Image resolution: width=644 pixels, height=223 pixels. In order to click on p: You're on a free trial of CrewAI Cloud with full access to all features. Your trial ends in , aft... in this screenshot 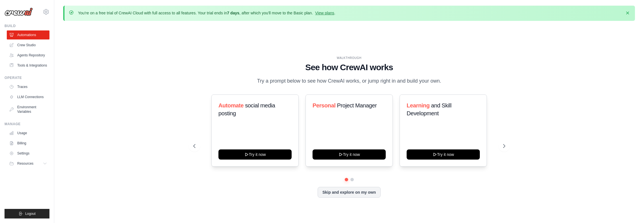, I will do `click(207, 13)`.